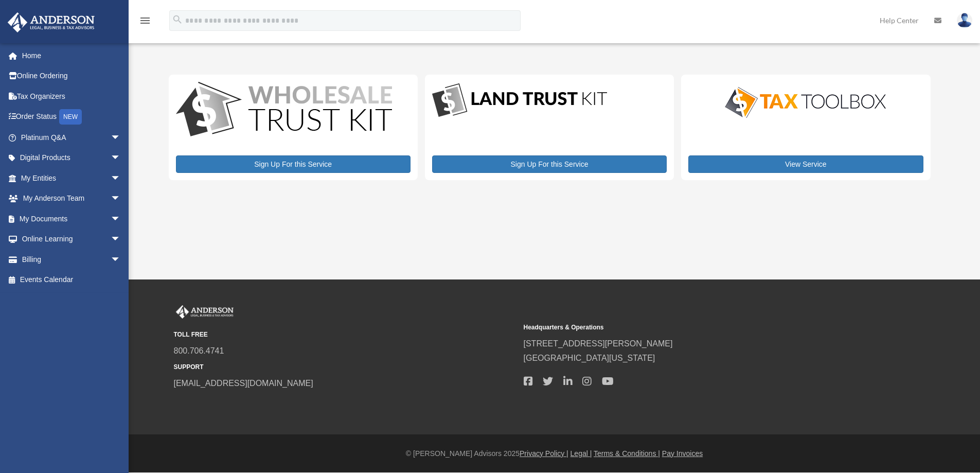 The image size is (980, 473). I want to click on small: SUPPORT, so click(345, 367).